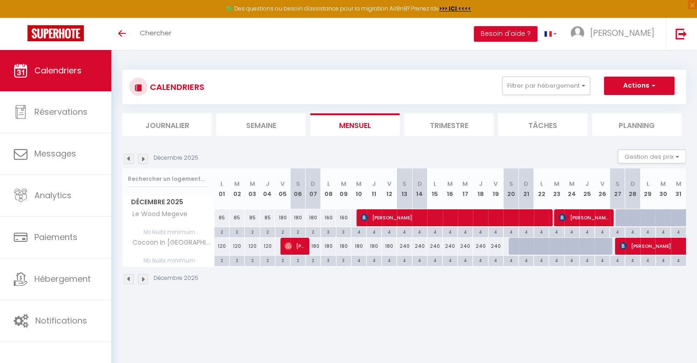  I want to click on th: 12, so click(389, 188).